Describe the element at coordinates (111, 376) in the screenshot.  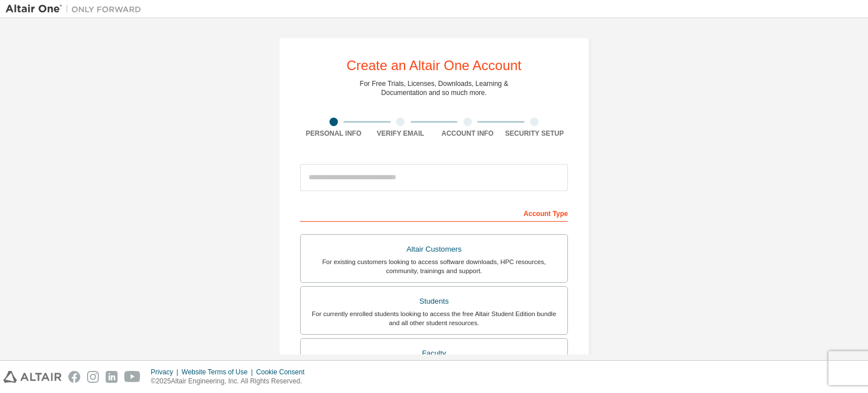
I see `img: linkedin.svg` at that location.